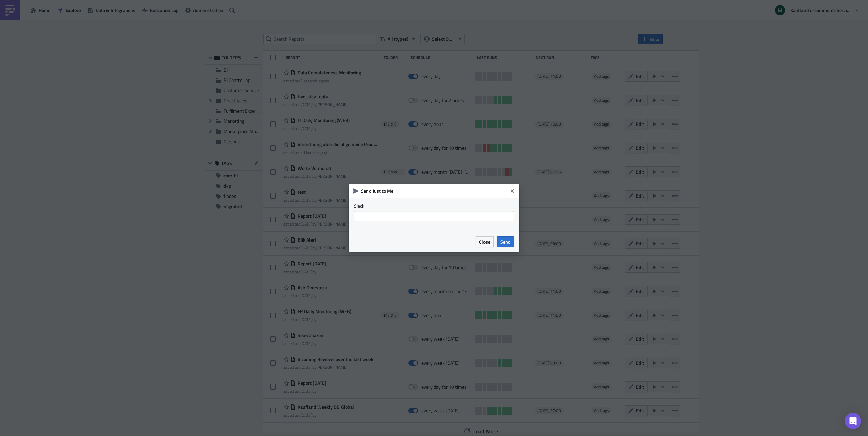  Describe the element at coordinates (434, 191) in the screenshot. I see `h6: Send Just to Me` at that location.